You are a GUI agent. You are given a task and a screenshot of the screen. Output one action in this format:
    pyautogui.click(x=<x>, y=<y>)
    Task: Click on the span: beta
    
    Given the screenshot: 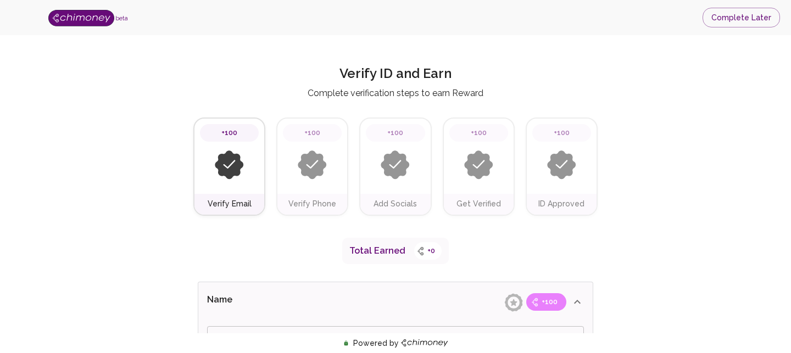 What is the action you would take?
    pyautogui.click(x=121, y=18)
    